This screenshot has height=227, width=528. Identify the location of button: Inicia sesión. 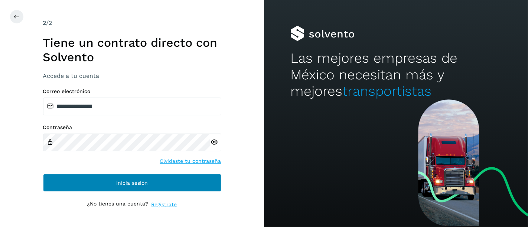
(132, 183).